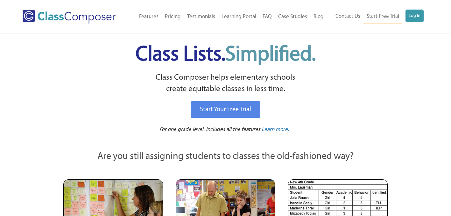  Describe the element at coordinates (226, 157) in the screenshot. I see `p: Are you still assigning students to classes the old-fashioned way?` at that location.